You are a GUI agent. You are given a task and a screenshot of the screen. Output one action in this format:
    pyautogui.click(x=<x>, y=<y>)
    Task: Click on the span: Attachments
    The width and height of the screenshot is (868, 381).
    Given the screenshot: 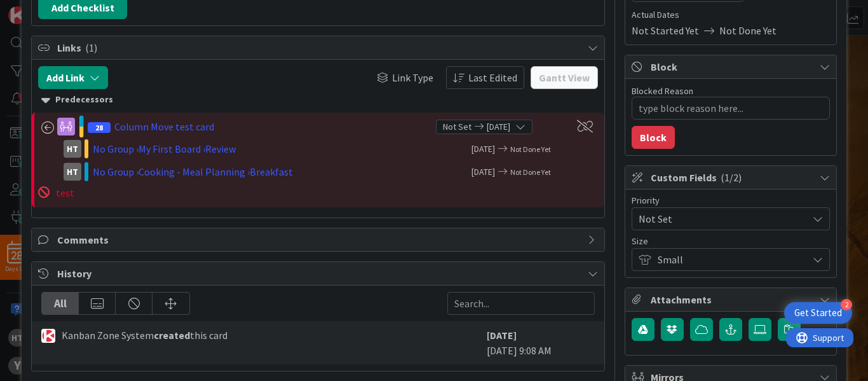 What is the action you would take?
    pyautogui.click(x=732, y=300)
    